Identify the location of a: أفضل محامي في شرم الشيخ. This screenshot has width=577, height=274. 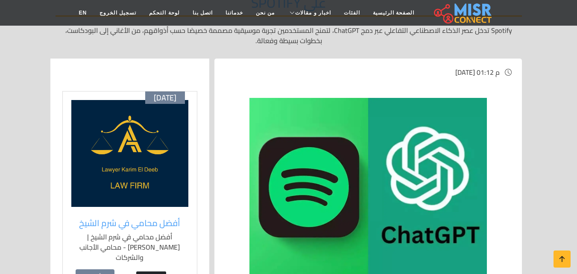
(130, 223).